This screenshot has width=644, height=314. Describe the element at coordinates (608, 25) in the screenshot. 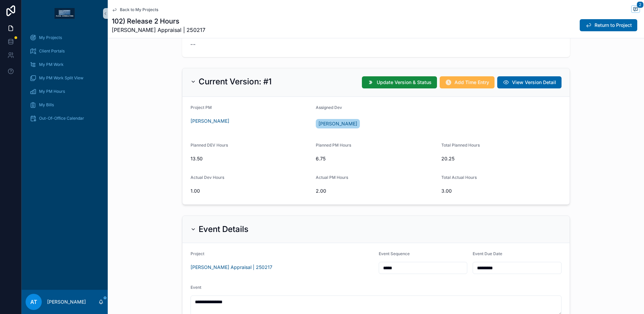

I see `button: Return to Project` at that location.